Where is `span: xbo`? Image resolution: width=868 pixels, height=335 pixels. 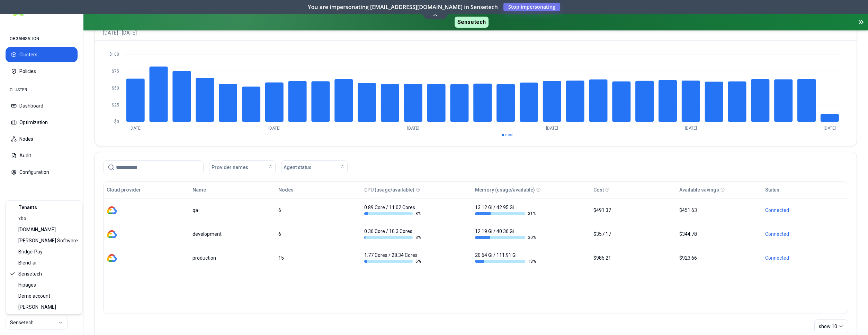
span: xbo is located at coordinates (22, 218).